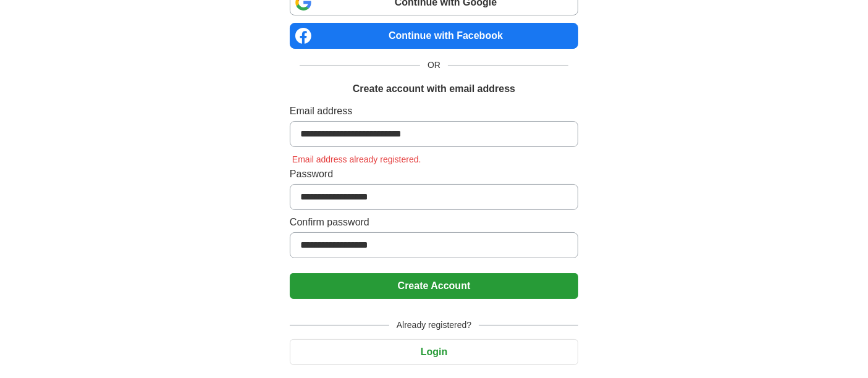 This screenshot has height=378, width=868. I want to click on label: Password, so click(434, 175).